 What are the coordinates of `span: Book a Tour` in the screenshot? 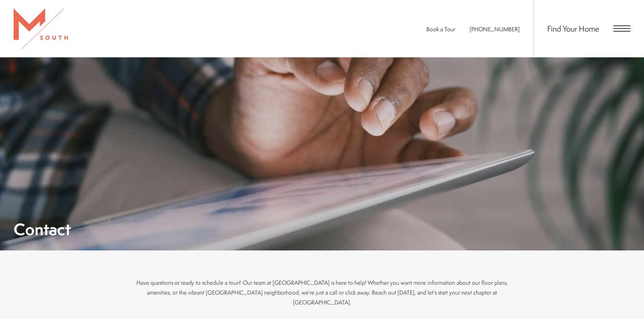 It's located at (441, 28).